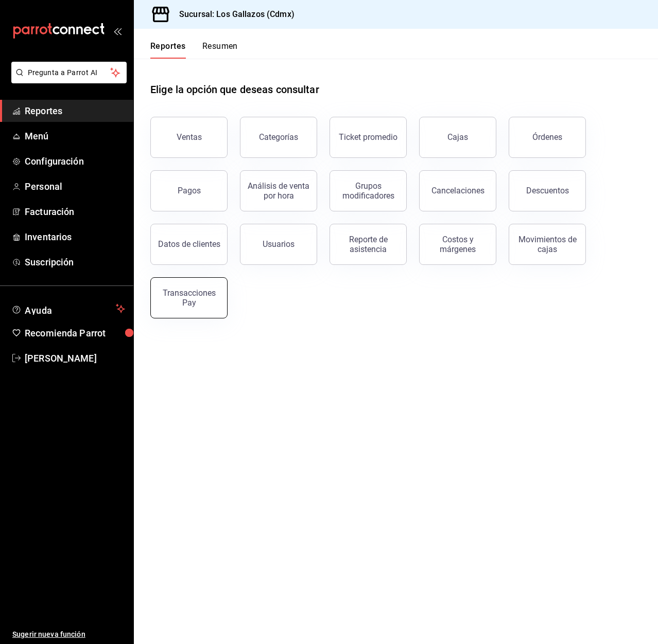 The image size is (658, 644). Describe the element at coordinates (233, 14) in the screenshot. I see `h3: Sucursal: Los Gallazos (Cdmx)` at that location.